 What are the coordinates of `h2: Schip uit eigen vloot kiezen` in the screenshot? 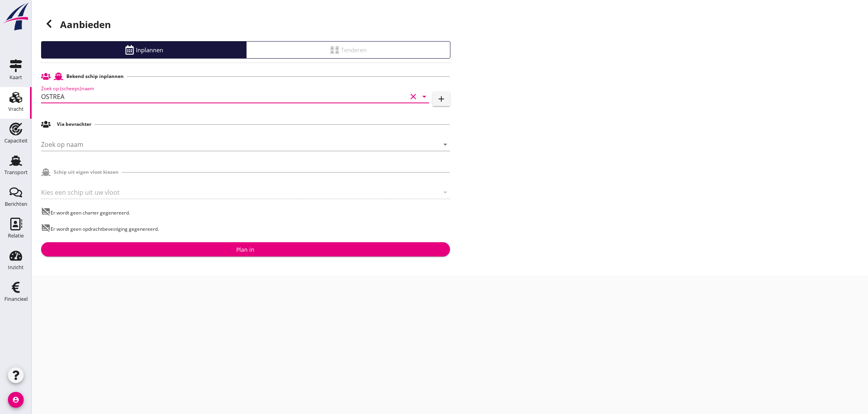 It's located at (86, 172).